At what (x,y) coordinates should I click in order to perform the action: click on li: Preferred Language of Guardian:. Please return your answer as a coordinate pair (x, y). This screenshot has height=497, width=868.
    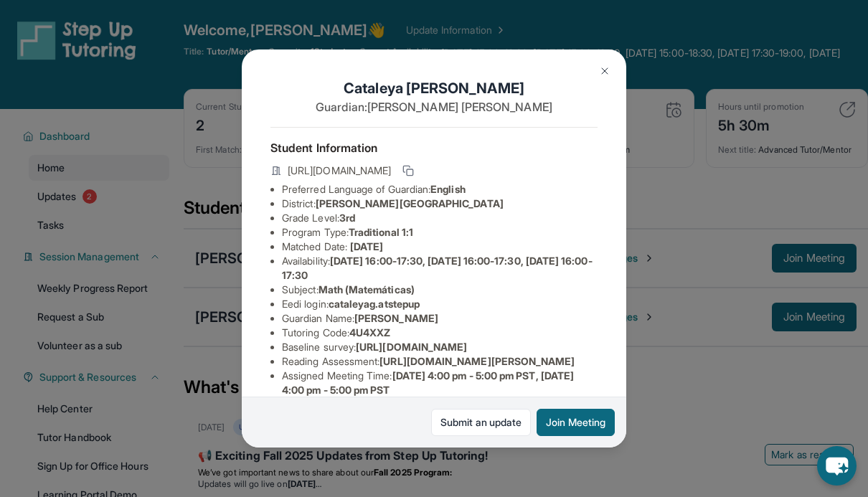
    Looking at the image, I should click on (440, 189).